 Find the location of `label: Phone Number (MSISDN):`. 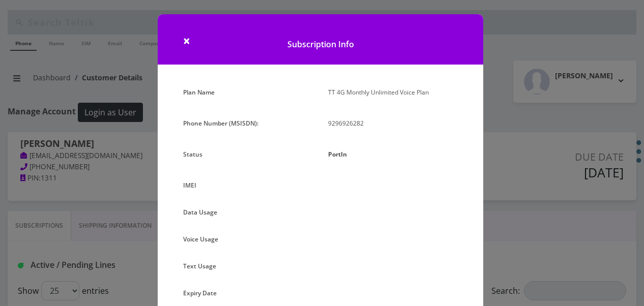

label: Phone Number (MSISDN): is located at coordinates (221, 123).